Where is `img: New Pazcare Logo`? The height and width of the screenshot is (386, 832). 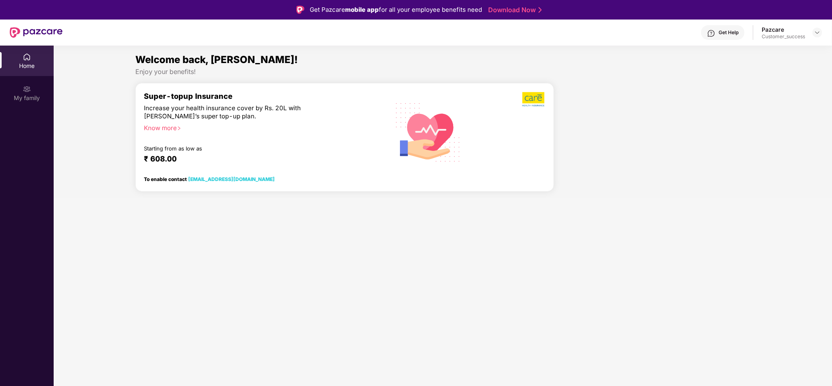
img: New Pazcare Logo is located at coordinates (36, 33).